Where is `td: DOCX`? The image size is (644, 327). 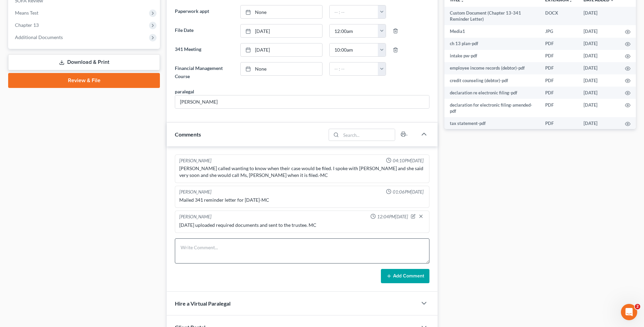 td: DOCX is located at coordinates (558, 16).